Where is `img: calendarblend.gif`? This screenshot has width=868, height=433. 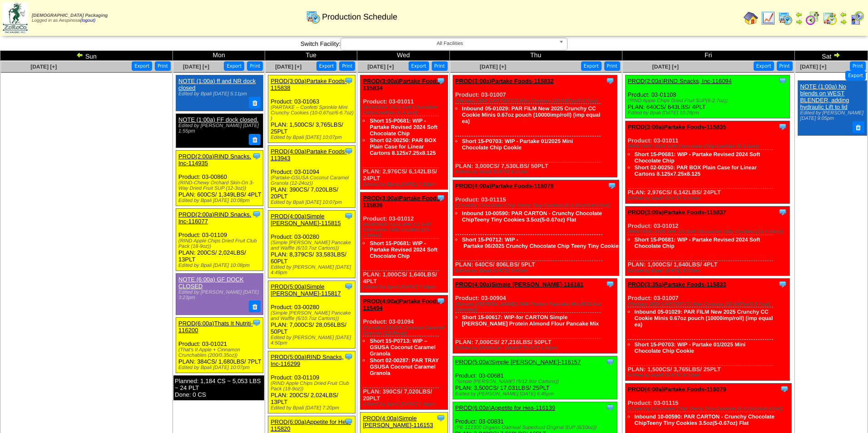
img: calendarblend.gif is located at coordinates (812, 18).